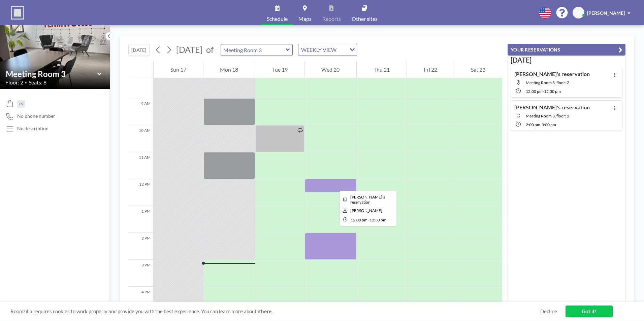  I want to click on div: Mon 18, so click(229, 70).